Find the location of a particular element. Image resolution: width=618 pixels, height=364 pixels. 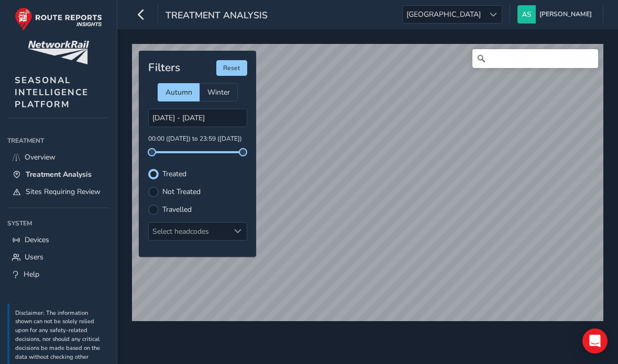

span: Overview is located at coordinates (40, 157).